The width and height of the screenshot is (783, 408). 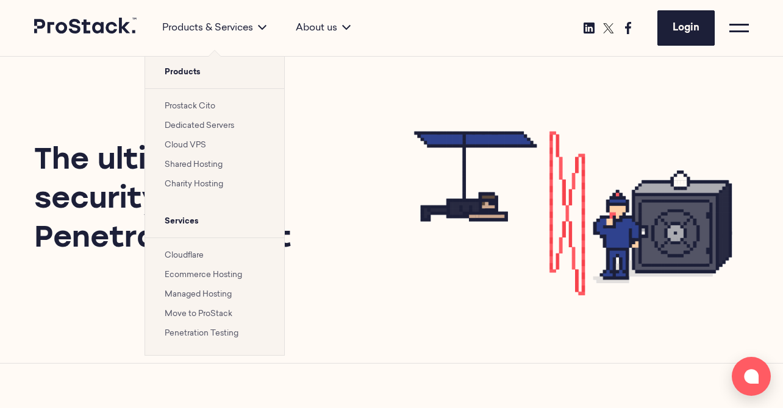 I want to click on a: Prostack logo, so click(x=86, y=28).